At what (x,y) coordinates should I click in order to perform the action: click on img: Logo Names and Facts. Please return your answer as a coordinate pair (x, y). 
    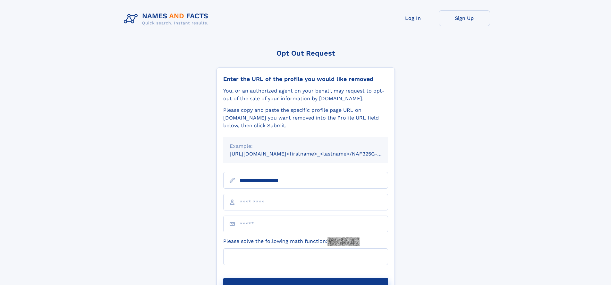
    Looking at the image, I should click on (167, 19).